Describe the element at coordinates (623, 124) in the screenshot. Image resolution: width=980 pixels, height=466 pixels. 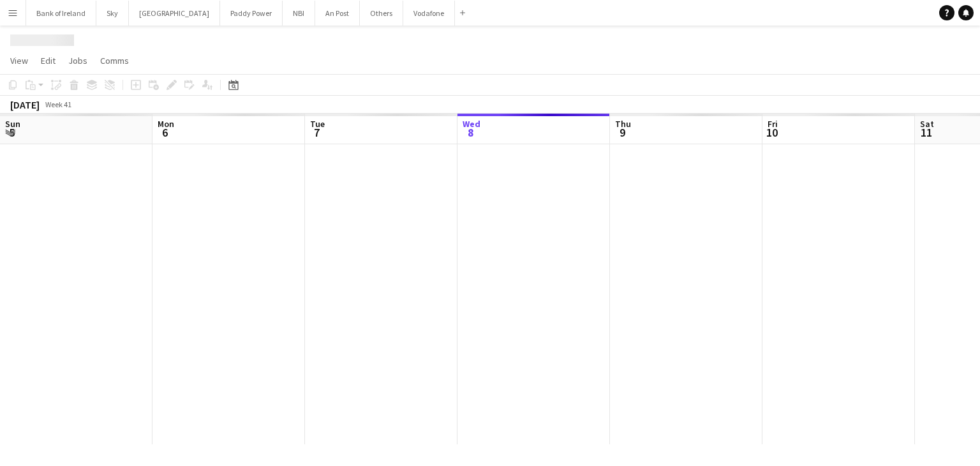
I see `span: Thu` at that location.